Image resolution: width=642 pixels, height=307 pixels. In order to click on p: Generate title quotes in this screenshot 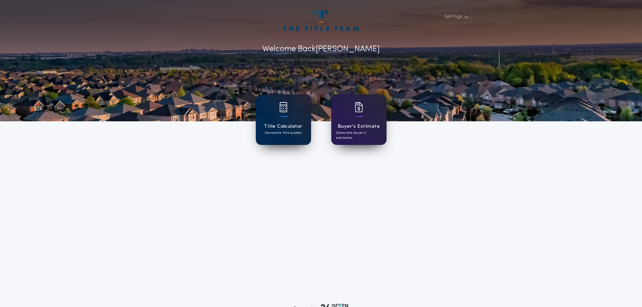, I will do `click(283, 133)`.